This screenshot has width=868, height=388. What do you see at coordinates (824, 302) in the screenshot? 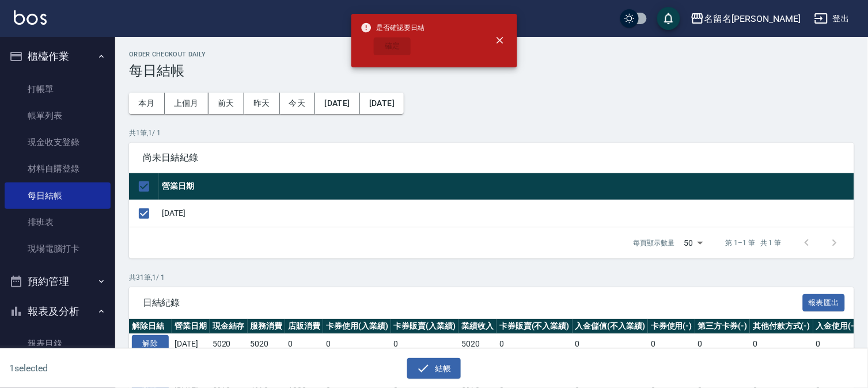
I see `a: 報表匯出` at bounding box center [824, 302].